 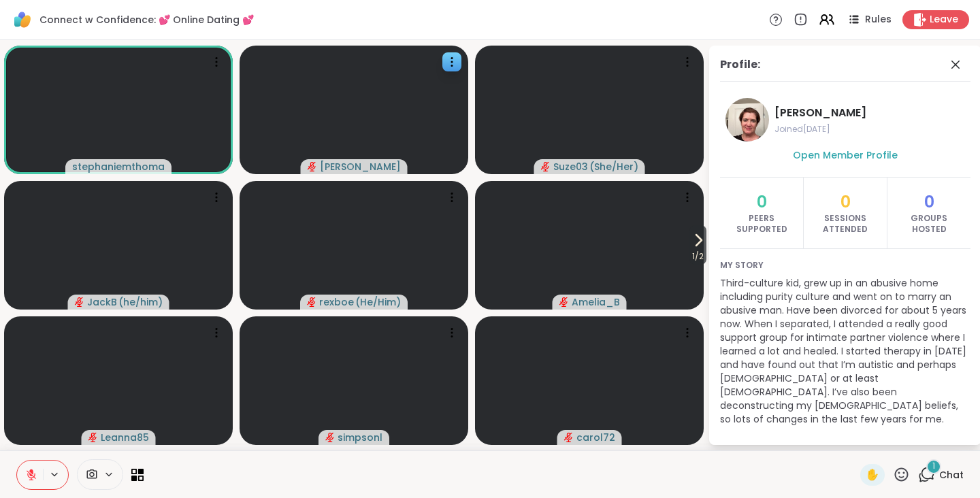 What do you see at coordinates (22, 20) in the screenshot?
I see `img: ShareWell Logomark` at bounding box center [22, 20].